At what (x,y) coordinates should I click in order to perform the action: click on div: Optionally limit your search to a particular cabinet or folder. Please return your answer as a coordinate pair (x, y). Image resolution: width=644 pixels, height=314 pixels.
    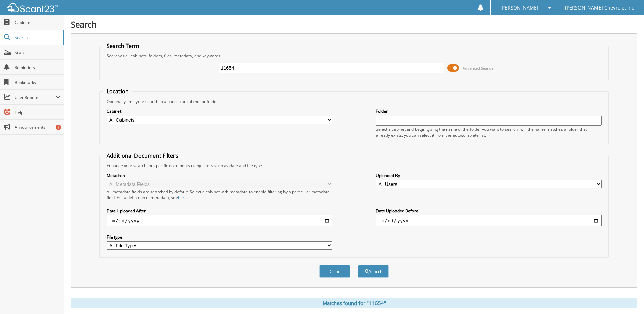
    Looking at the image, I should click on (354, 101).